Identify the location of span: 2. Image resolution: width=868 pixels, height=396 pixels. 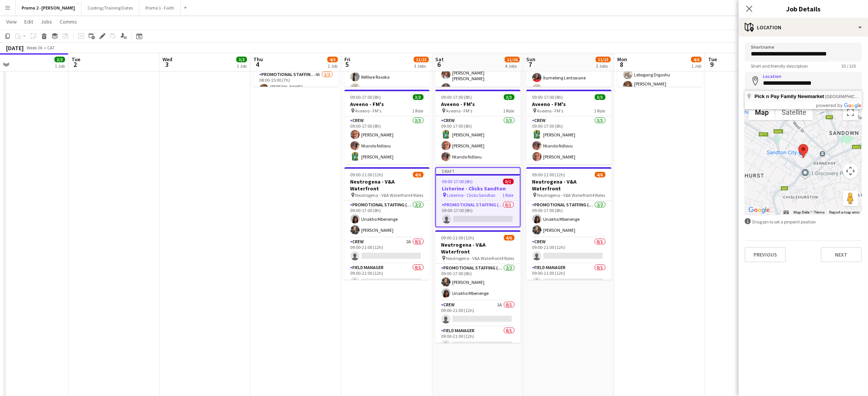
(75, 65).